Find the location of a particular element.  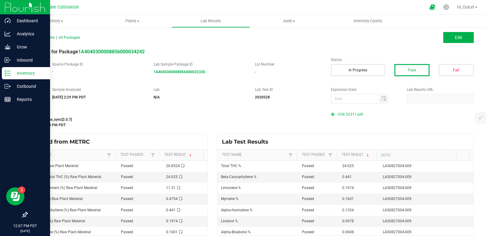

span: Linalool % is located at coordinates (229, 221).